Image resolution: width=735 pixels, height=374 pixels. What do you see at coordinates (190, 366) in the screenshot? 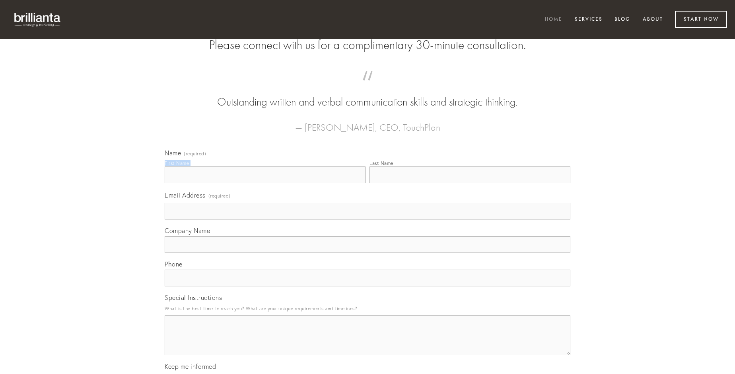
I see `span: Keep me informed` at bounding box center [190, 366].